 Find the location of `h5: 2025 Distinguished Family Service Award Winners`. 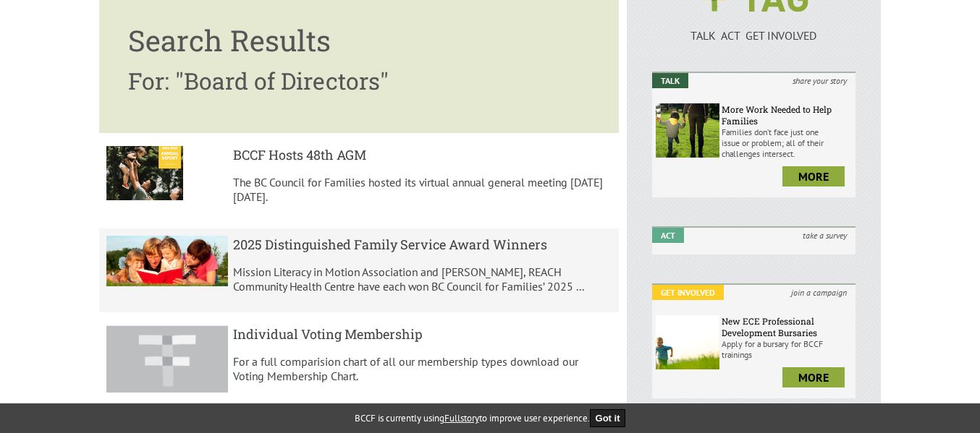

h5: 2025 Distinguished Family Service Award Winners is located at coordinates (423, 244).